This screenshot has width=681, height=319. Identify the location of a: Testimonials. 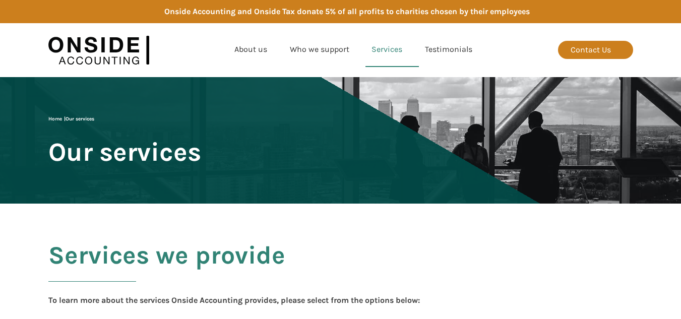
(449, 50).